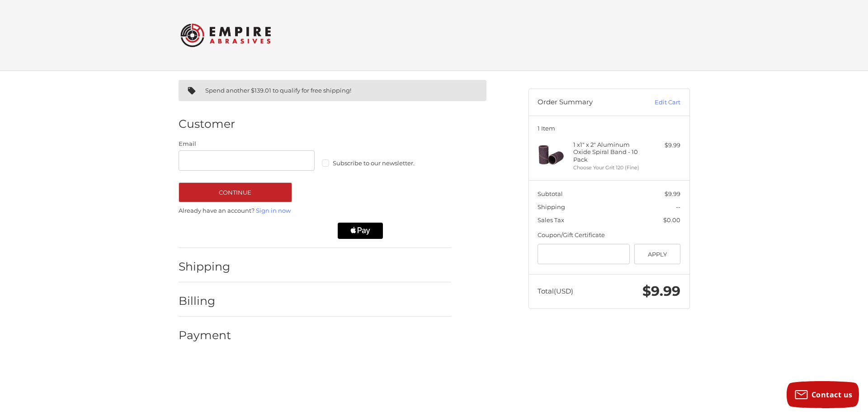  I want to click on span: Spend another $139.01 to qualify for free shipping!, so click(278, 91).